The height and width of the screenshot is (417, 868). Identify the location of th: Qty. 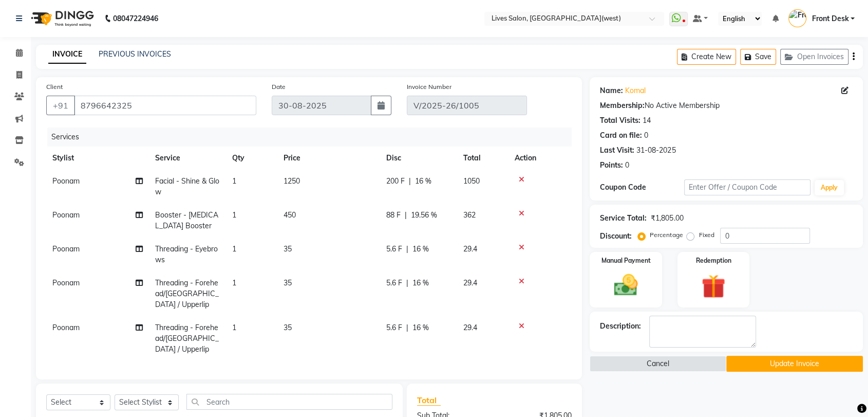
(251, 158).